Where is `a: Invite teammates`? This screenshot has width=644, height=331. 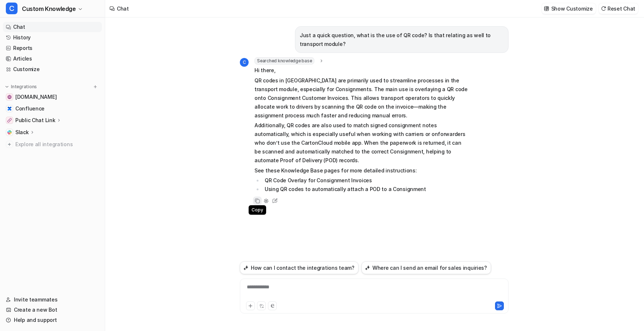
a: Invite teammates is located at coordinates (52, 300).